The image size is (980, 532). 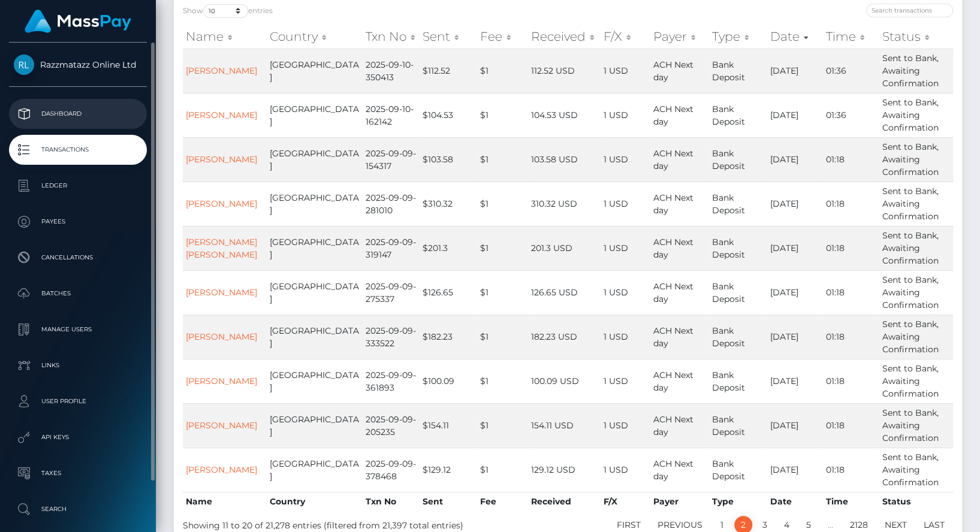 What do you see at coordinates (78, 150) in the screenshot?
I see `p: Transactions` at bounding box center [78, 150].